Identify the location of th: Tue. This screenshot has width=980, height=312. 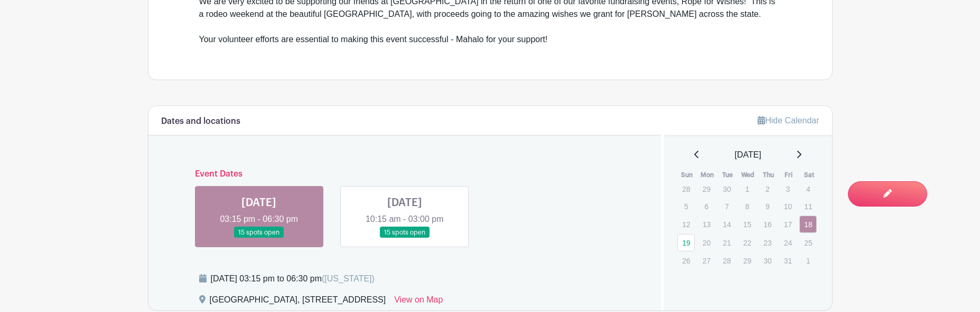
(727, 175).